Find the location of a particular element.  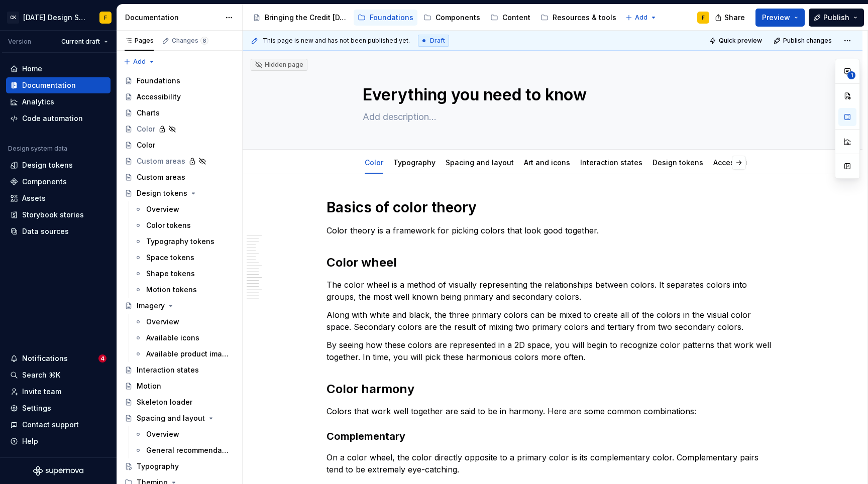

button: Current draft is located at coordinates (84, 42).